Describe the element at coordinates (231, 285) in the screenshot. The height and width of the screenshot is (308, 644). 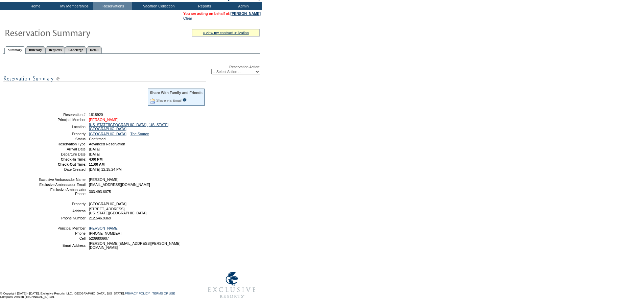
I see `img: Exclusive Resorts` at that location.